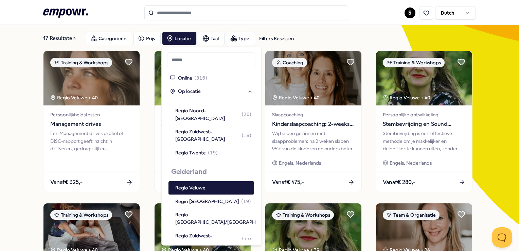 Image resolution: width=519 pixels, height=251 pixels. Describe the element at coordinates (241, 38) in the screenshot. I see `div: Type` at that location.